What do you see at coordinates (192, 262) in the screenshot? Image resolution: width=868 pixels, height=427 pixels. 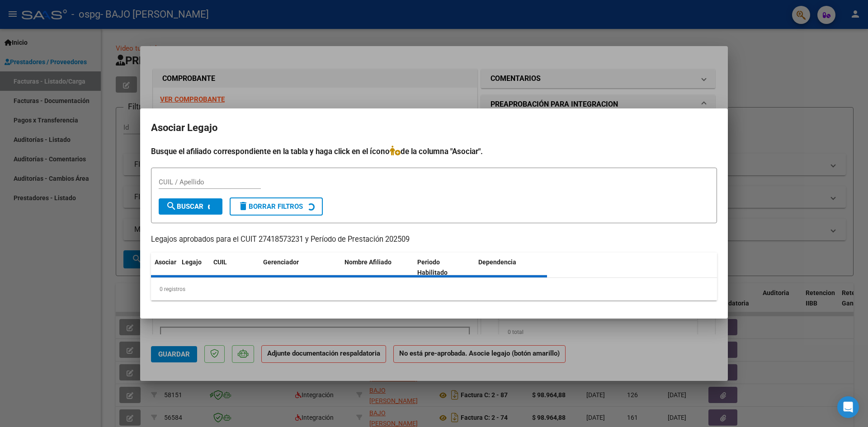 I see `span: Legajo` at bounding box center [192, 262].